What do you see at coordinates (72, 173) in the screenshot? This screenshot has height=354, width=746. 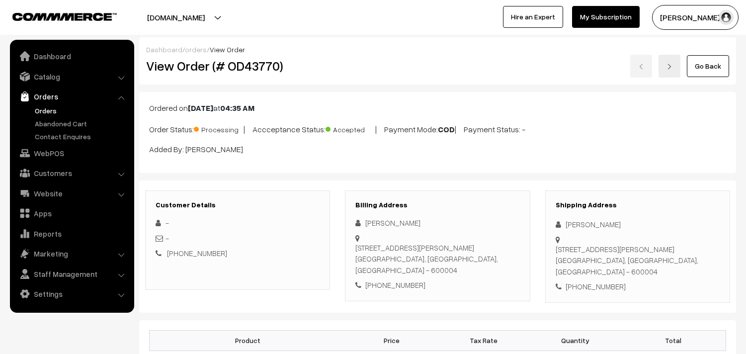 I see `a: Customers` at bounding box center [72, 173].